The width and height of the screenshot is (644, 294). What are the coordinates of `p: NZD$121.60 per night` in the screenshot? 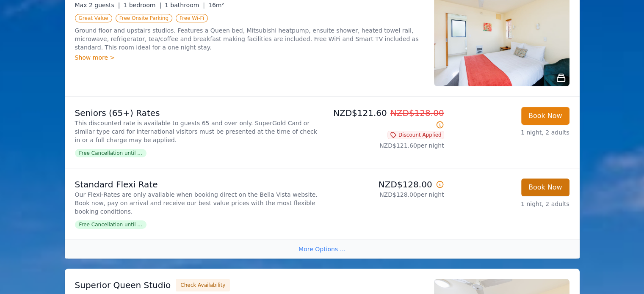 It's located at (385, 146).